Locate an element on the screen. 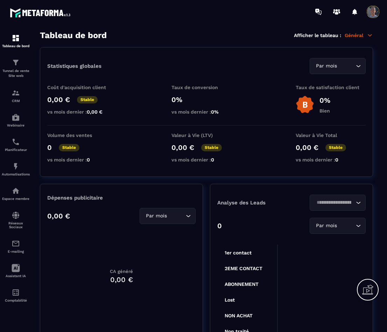 The image size is (387, 332). tspan: NON ACHAT is located at coordinates (238, 316).